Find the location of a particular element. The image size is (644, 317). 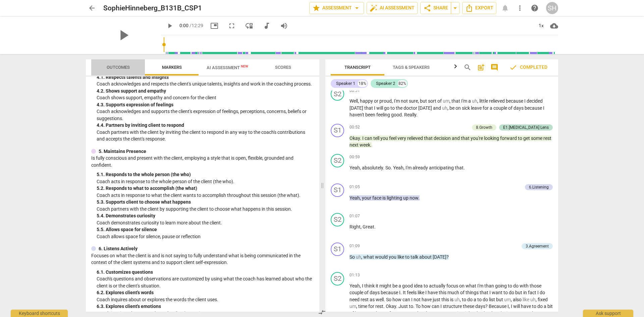

span: New is located at coordinates (245, 66).